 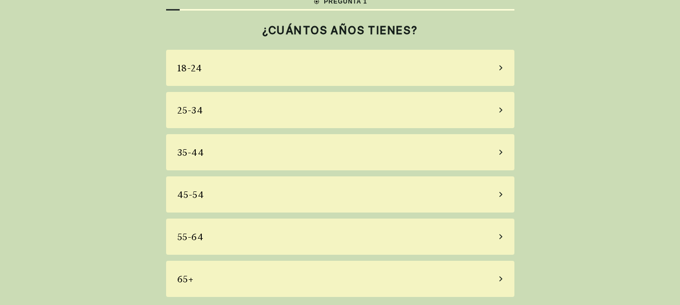 What do you see at coordinates (340, 30) in the screenshot?
I see `h2: ¿CUÁNTOS AÑOS TIENES?` at bounding box center [340, 30].